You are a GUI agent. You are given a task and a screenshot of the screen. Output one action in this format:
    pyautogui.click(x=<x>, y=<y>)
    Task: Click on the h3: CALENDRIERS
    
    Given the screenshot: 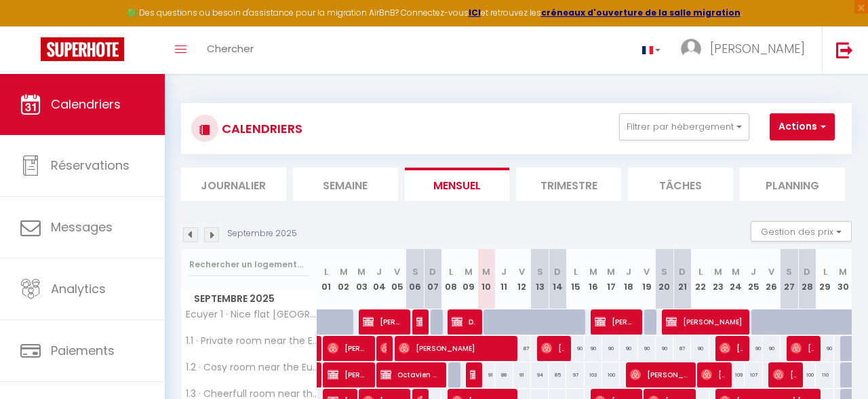 What is the action you would take?
    pyautogui.click(x=261, y=128)
    